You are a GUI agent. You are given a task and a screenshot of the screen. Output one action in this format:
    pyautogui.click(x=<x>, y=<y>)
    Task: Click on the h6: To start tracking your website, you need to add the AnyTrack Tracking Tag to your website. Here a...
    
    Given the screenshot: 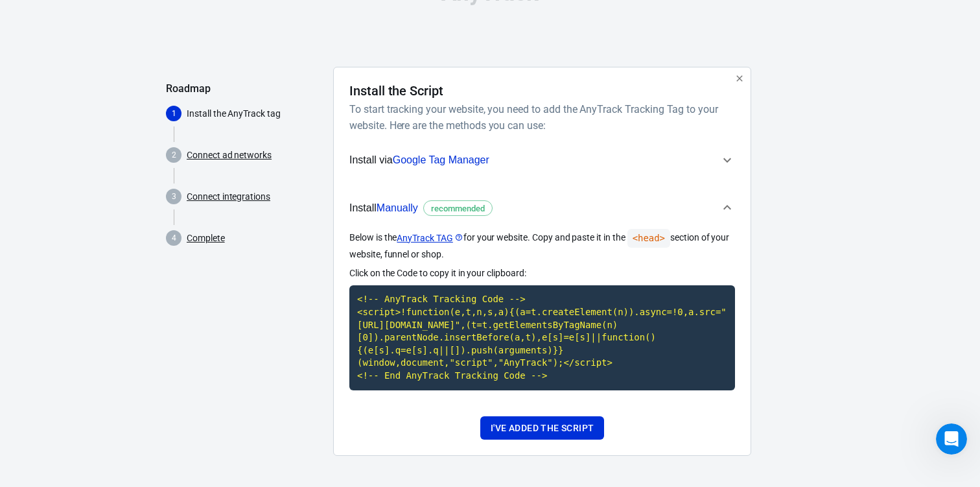 What is the action you would take?
    pyautogui.click(x=539, y=117)
    